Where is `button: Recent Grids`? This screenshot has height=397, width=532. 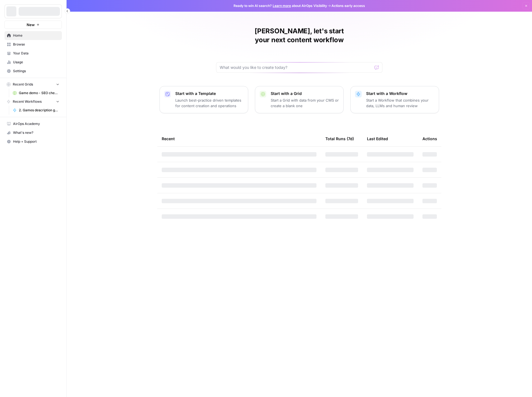 button: Recent Grids is located at coordinates (33, 84).